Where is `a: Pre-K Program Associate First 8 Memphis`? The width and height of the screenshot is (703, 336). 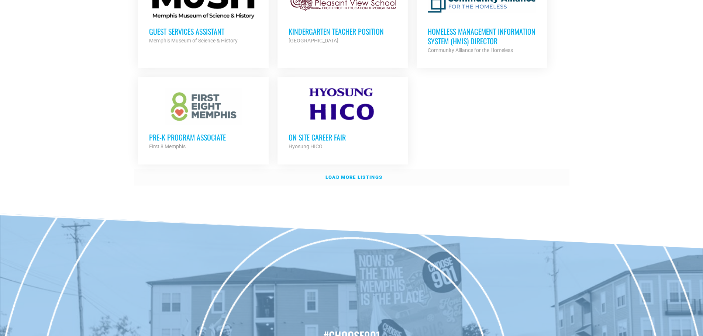
a: Pre-K Program Associate First 8 Memphis is located at coordinates (203, 120).